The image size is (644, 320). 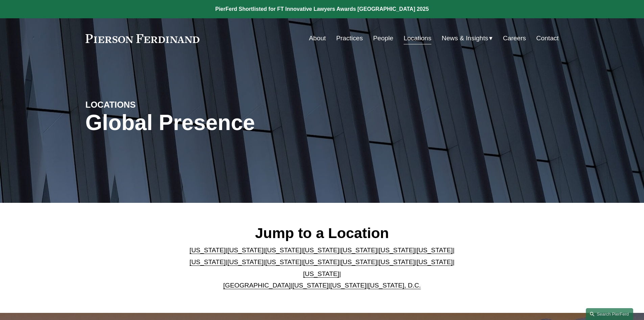 What do you see at coordinates (547, 39) in the screenshot?
I see `a: Contact` at bounding box center [547, 39].